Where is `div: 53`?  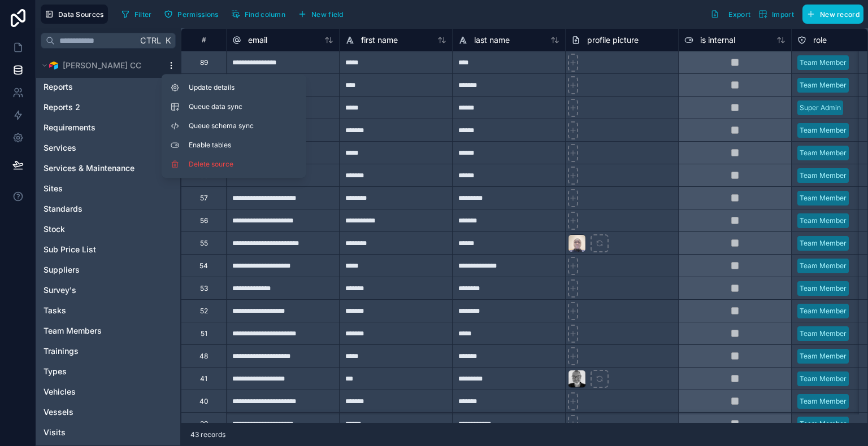 div: 53 is located at coordinates (204, 288).